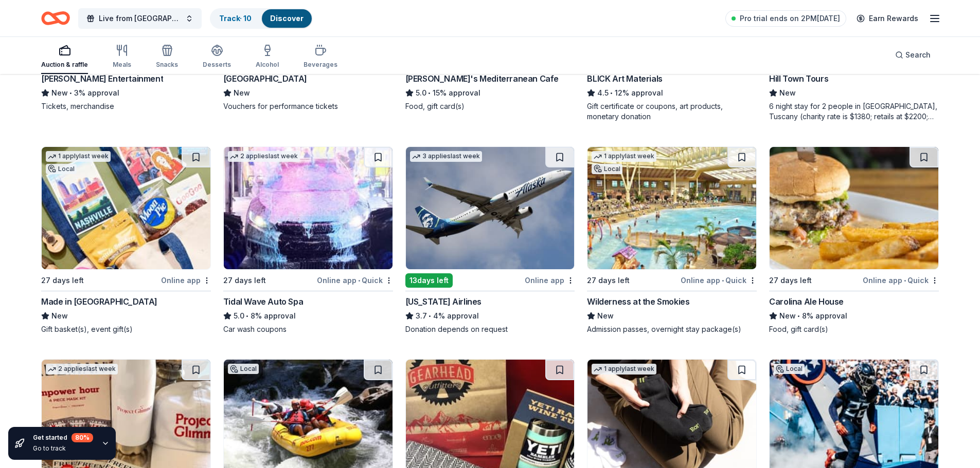 The width and height of the screenshot is (980, 468). I want to click on div: Tidal Wave Auto Spa, so click(263, 302).